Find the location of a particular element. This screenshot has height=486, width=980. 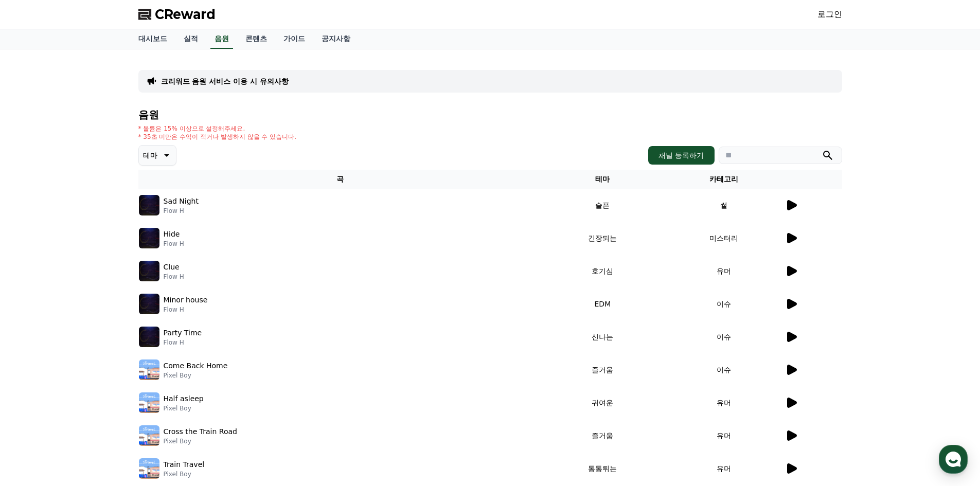

th: 곡 is located at coordinates (340, 179).